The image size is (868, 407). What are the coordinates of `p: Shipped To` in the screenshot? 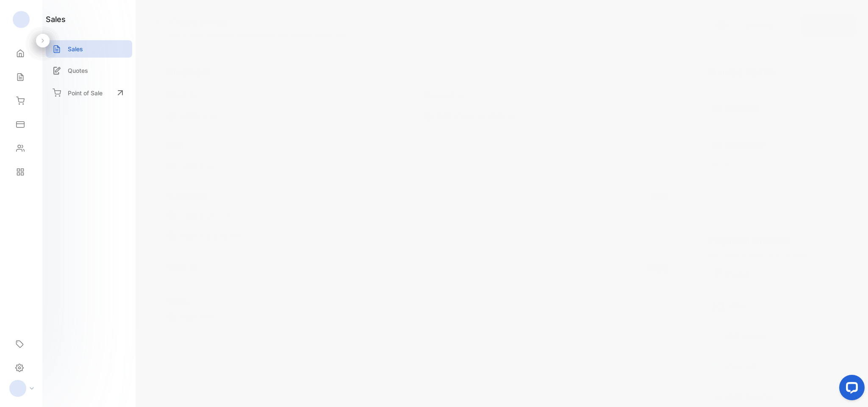 It's located at (546, 95).